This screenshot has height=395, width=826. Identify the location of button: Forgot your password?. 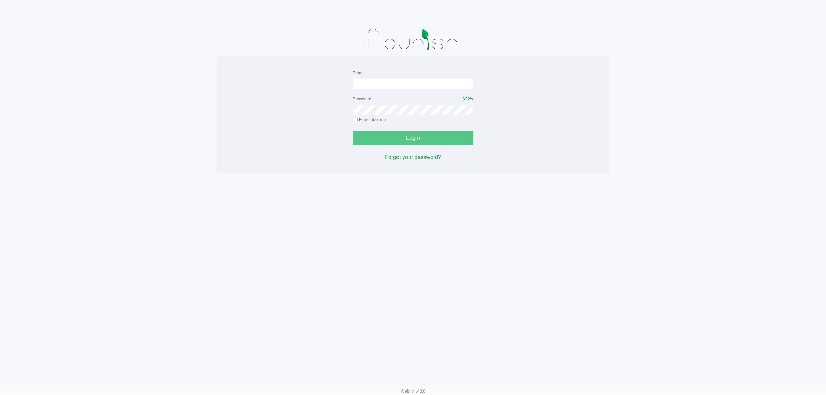
(413, 157).